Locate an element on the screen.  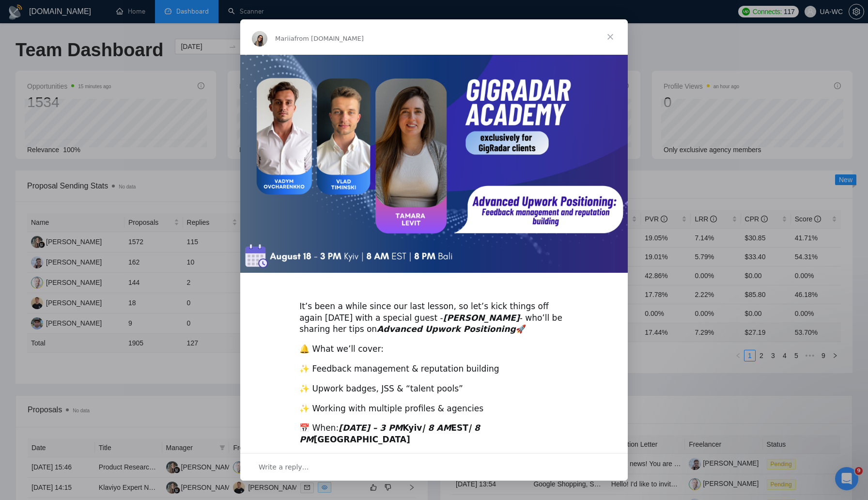
i: | 8 AM is located at coordinates (437, 428).